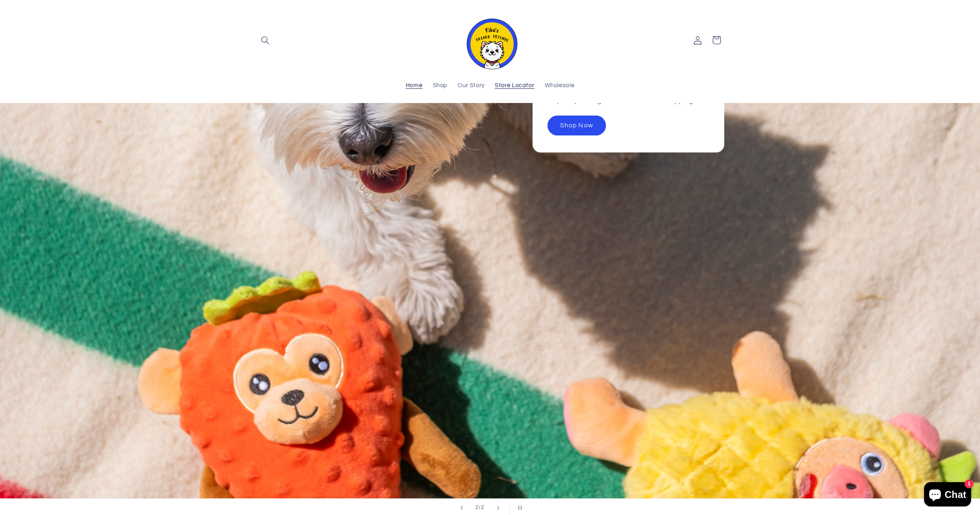 Image resolution: width=980 pixels, height=515 pixels. Describe the element at coordinates (471, 86) in the screenshot. I see `a: Our Story` at that location.